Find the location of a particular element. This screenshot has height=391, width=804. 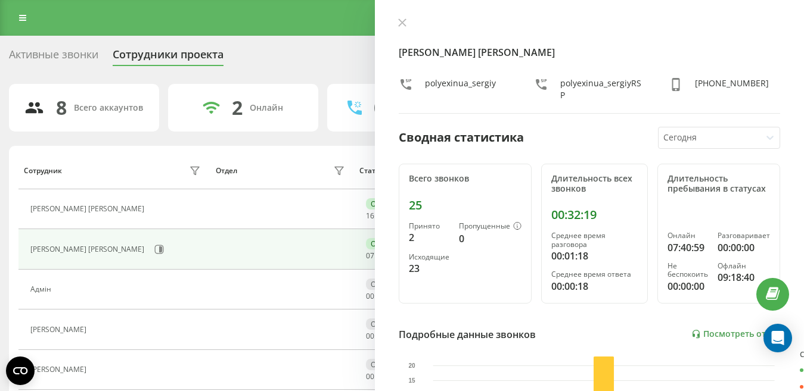

div: Активные звонки is located at coordinates (54, 57).